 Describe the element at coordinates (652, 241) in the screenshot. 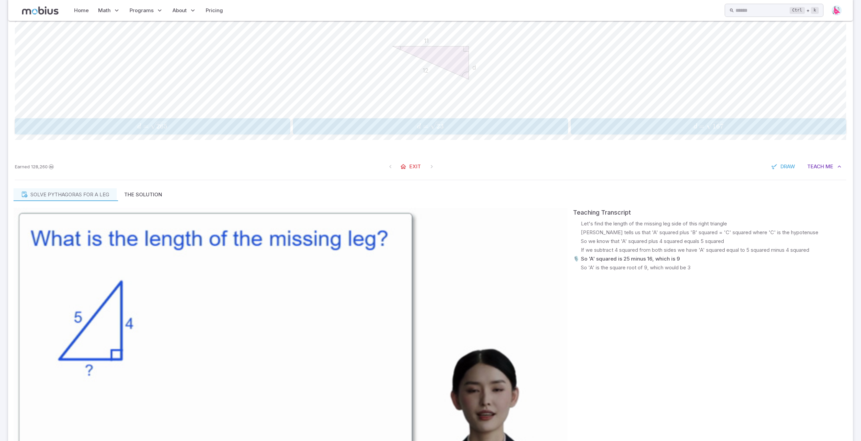

I see `p: So we know that 'A' squared plus 4 squared equals 5 squared` at that location.